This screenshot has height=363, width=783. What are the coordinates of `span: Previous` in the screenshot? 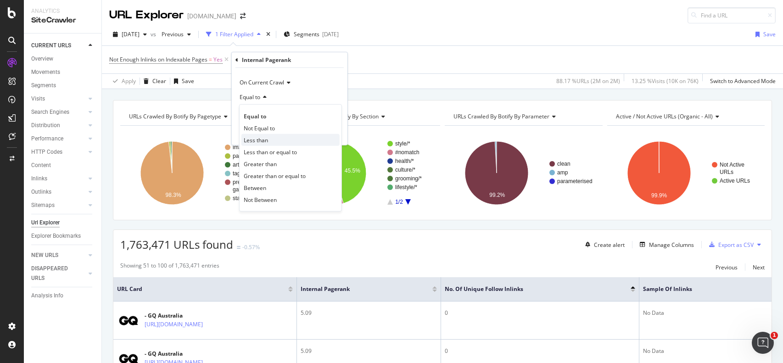 It's located at (171, 34).